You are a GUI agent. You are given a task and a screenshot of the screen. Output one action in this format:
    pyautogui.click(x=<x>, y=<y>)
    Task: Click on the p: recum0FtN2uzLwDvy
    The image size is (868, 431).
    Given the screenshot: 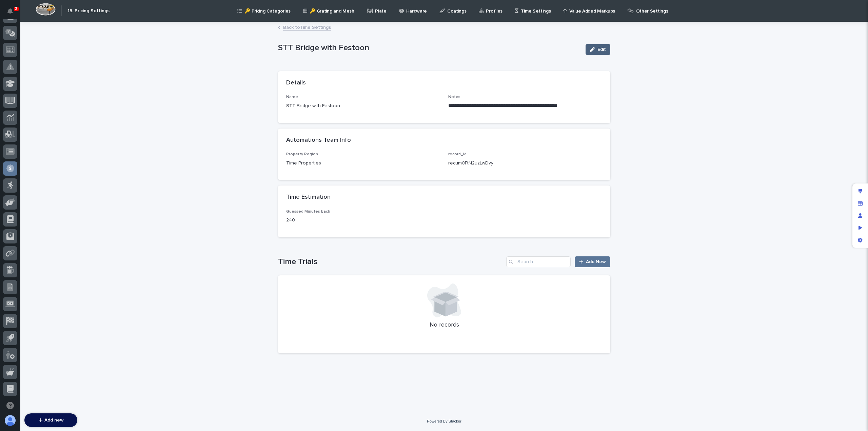 What is the action you would take?
    pyautogui.click(x=471, y=163)
    